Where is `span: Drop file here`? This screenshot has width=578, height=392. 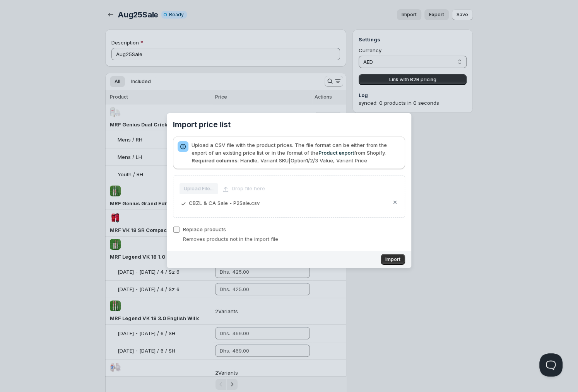 span: Drop file here is located at coordinates (248, 188).